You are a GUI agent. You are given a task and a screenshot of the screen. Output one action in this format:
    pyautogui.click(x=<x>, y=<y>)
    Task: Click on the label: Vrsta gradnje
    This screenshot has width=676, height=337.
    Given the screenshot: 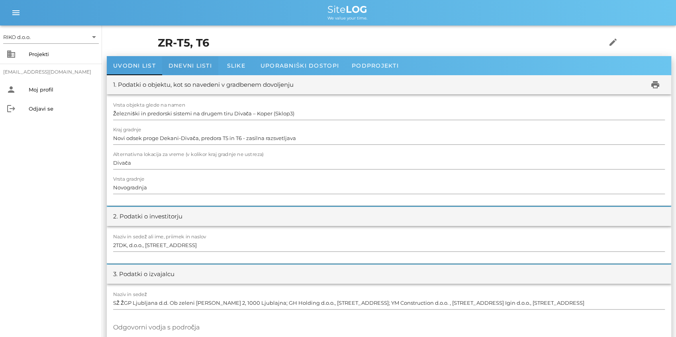 What is the action you would take?
    pyautogui.click(x=129, y=179)
    